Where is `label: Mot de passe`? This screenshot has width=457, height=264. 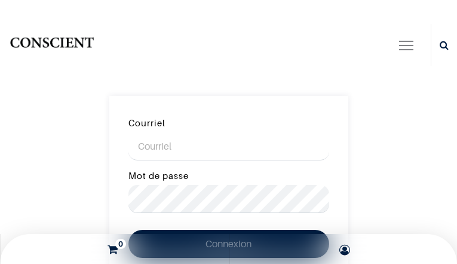 label: Mot de passe is located at coordinates (158, 176).